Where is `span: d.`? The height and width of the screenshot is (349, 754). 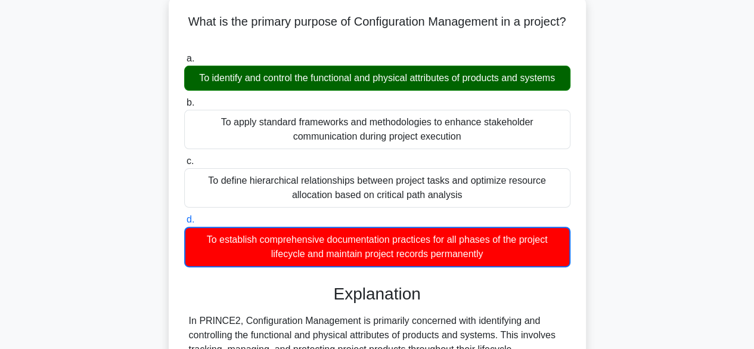 span: d. is located at coordinates (190, 219).